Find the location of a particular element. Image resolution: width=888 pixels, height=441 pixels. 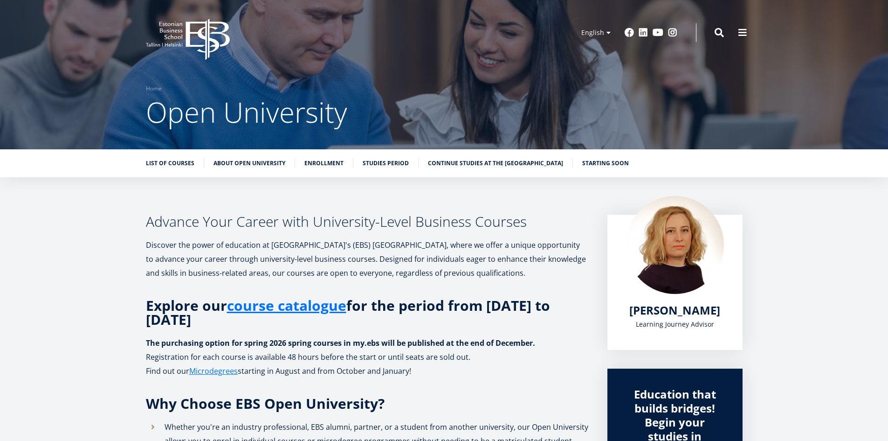

a: Instagram is located at coordinates (673, 33).